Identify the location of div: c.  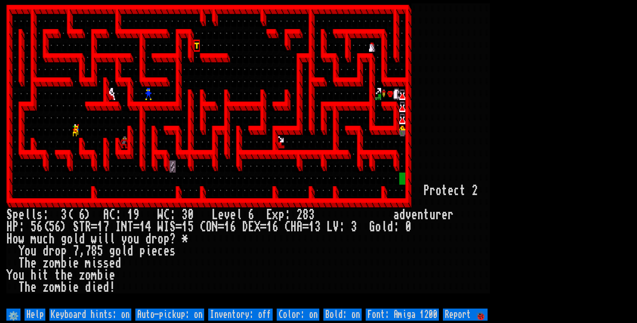
(46, 239).